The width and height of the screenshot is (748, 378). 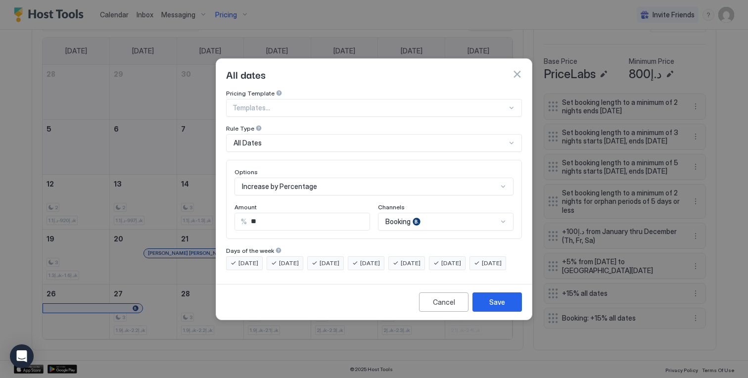 I want to click on div: Save, so click(x=497, y=302).